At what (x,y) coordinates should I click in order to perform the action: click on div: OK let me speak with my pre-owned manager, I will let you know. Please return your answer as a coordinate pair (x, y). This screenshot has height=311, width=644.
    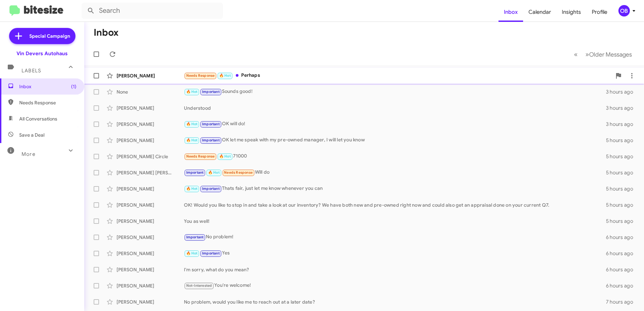
    Looking at the image, I should click on (395, 140).